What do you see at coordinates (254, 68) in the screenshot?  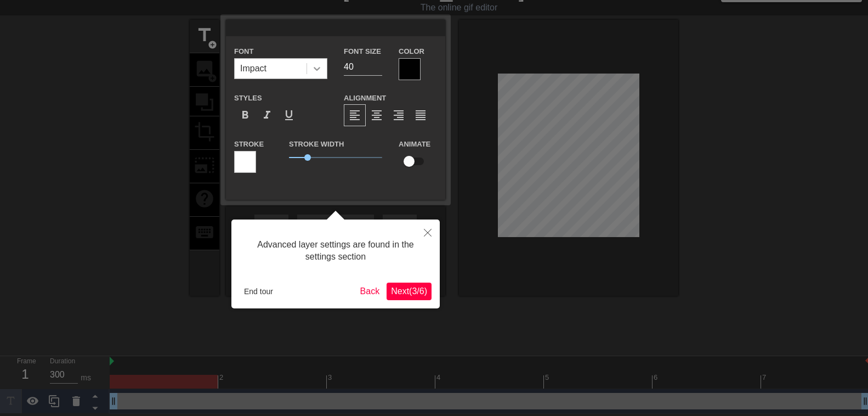 I see `div: Impact` at bounding box center [254, 68].